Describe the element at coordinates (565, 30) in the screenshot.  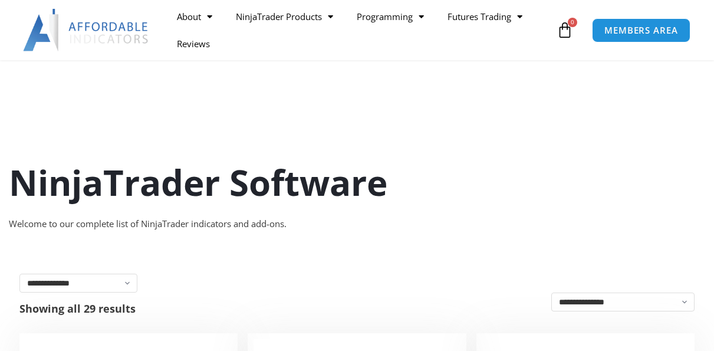
I see `a: 0` at that location.